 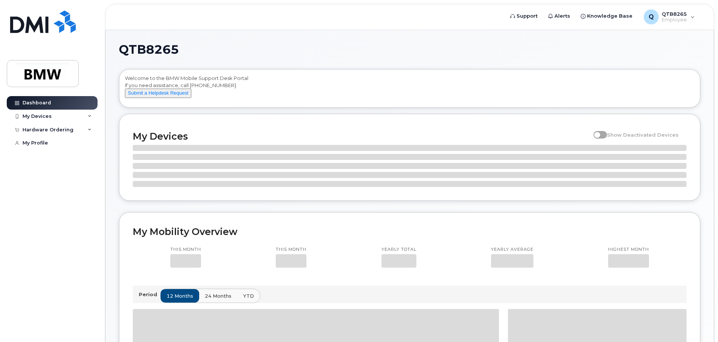 I want to click on span: QTB8265, so click(x=149, y=50).